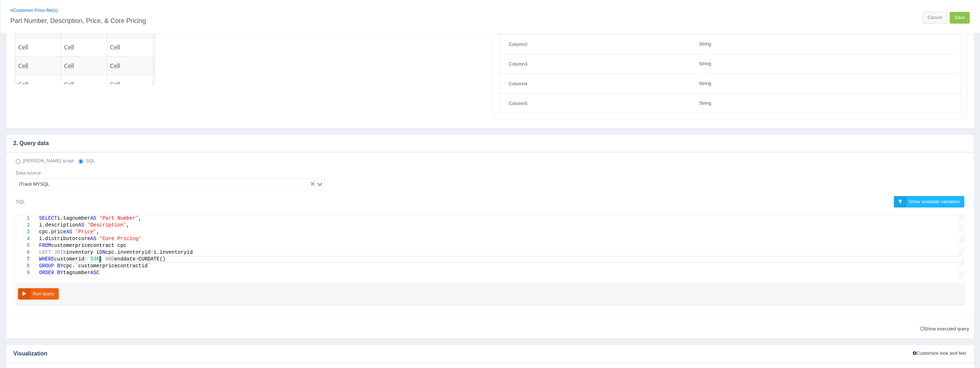 This screenshot has width=980, height=368. What do you see at coordinates (69, 259) in the screenshot?
I see `span: customerid` at bounding box center [69, 259].